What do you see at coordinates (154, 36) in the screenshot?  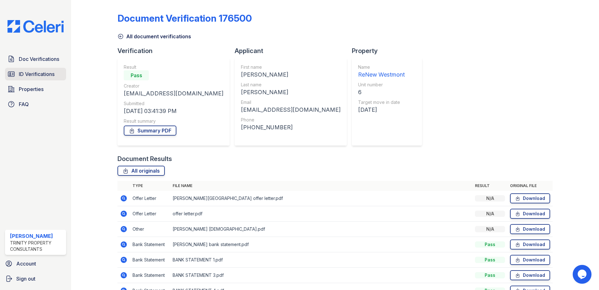 I see `a: All document verifications` at bounding box center [154, 36].